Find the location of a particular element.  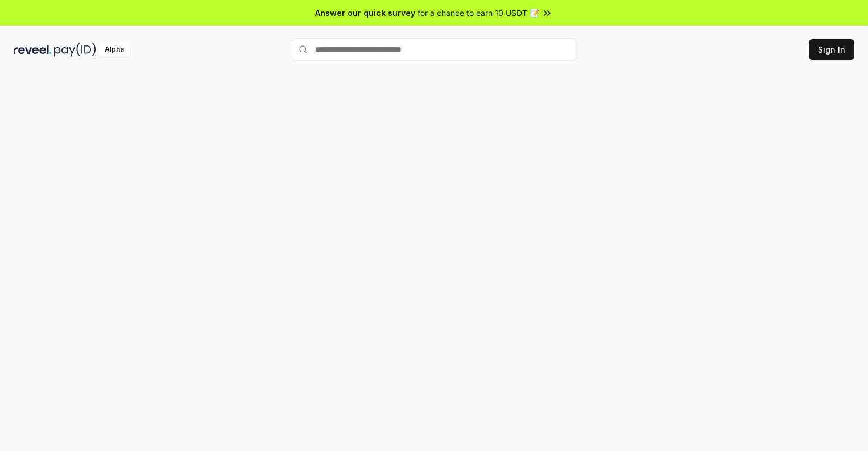

span: Answer our quick survey is located at coordinates (365, 13).